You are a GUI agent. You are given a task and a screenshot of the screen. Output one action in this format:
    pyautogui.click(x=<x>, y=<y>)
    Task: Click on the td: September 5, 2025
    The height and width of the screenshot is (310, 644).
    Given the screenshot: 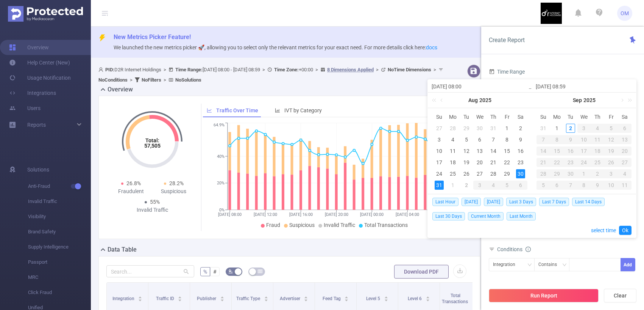 What is the action you would take?
    pyautogui.click(x=611, y=128)
    